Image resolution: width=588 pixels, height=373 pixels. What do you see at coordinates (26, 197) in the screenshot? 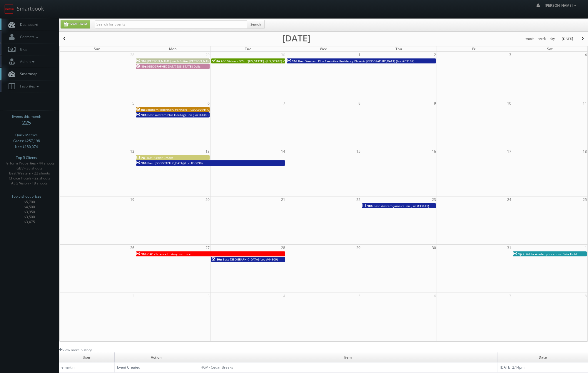
I see `span: Top 5 shoot prices` at bounding box center [26, 197].